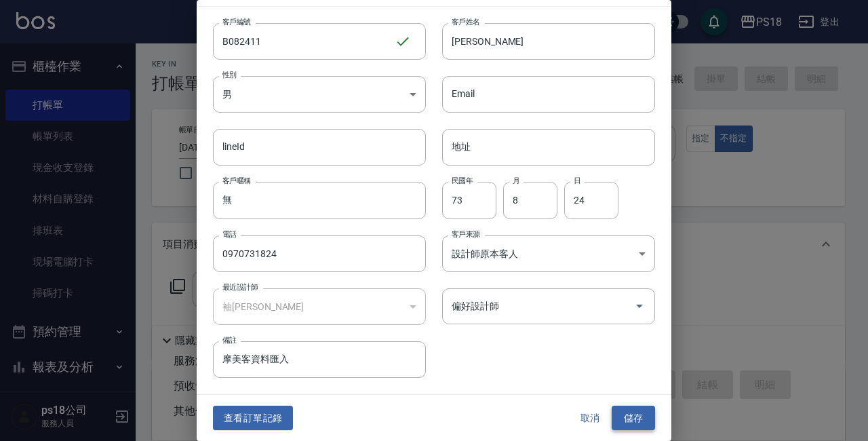 This screenshot has height=441, width=868. I want to click on label: 客戶來源, so click(466, 234).